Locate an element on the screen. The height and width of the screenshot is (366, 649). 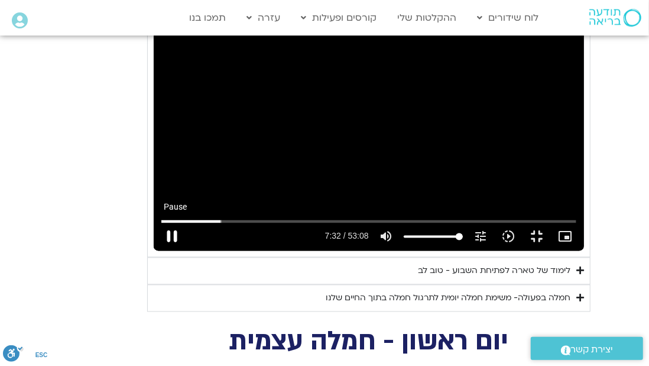
summary: לימוד של טארה לפתיחת השבוע - טוב לב is located at coordinates (369, 271).